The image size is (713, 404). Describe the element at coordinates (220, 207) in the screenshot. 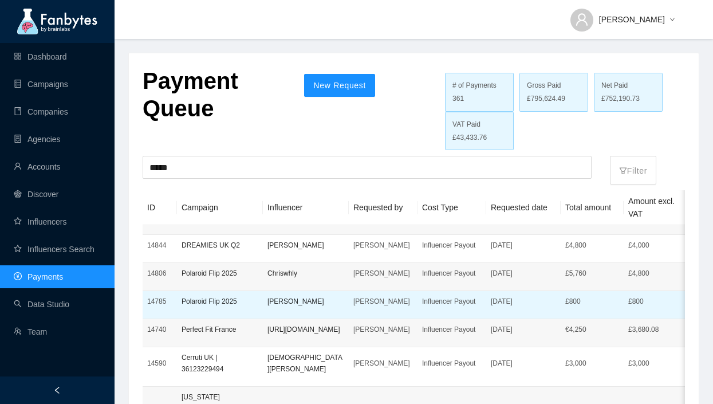

I see `th: Campaign` at that location.